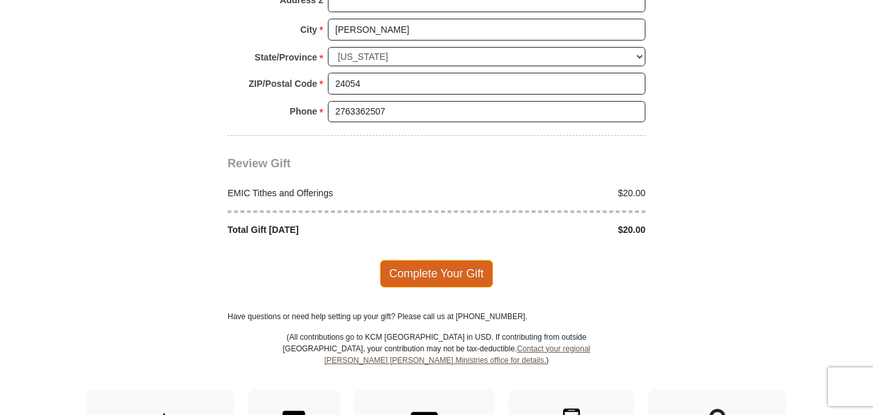 The width and height of the screenshot is (873, 415). Describe the element at coordinates (304, 111) in the screenshot. I see `strong: Phone` at that location.